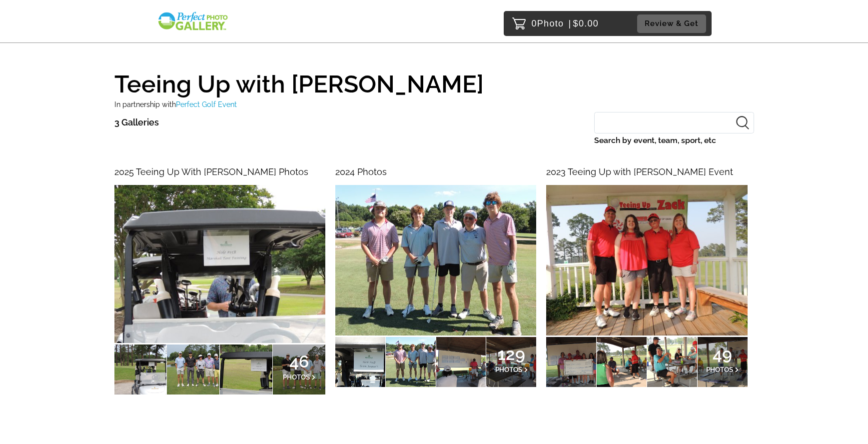 Image resolution: width=868 pixels, height=444 pixels. What do you see at coordinates (722, 354) in the screenshot?
I see `span: 49` at bounding box center [722, 354].